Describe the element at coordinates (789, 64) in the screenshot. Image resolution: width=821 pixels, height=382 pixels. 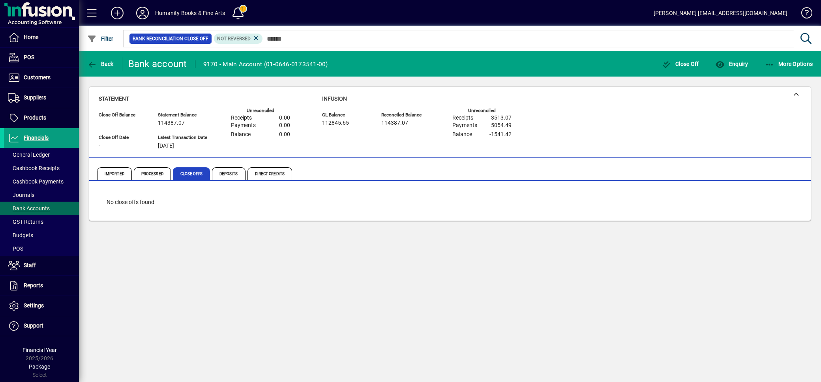
I see `button: More Options` at that location.